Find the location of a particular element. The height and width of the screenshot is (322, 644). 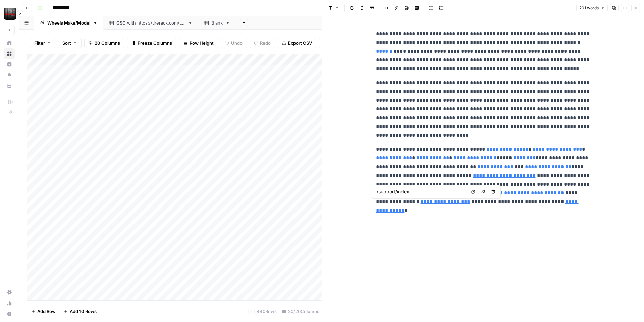

button: Export CSV is located at coordinates (297, 43).